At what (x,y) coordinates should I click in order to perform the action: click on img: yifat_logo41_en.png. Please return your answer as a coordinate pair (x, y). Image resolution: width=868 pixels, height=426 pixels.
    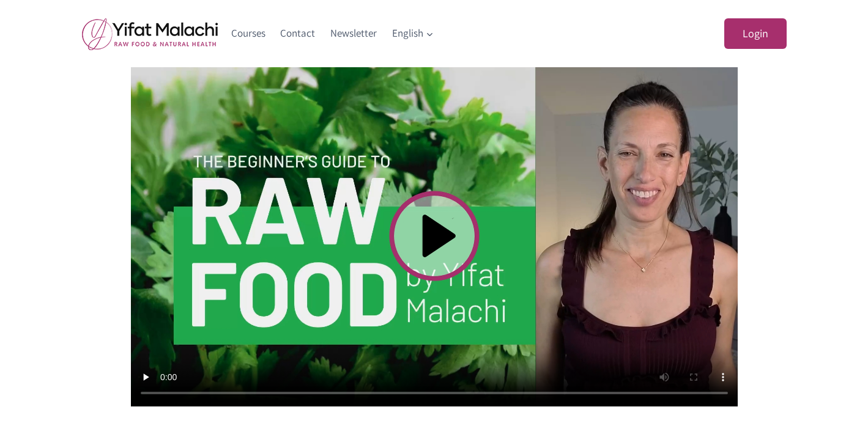
    Looking at the image, I should click on (149, 34).